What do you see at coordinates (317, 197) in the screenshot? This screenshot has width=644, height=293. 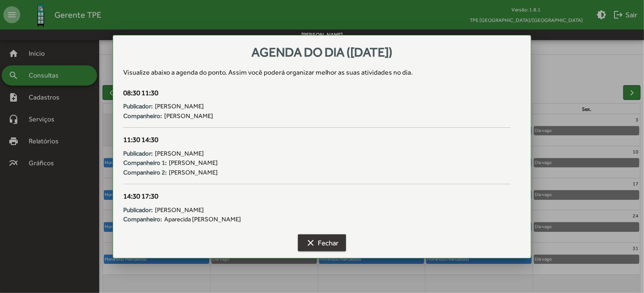 I see `div: 14:30 17:30` at bounding box center [317, 197].